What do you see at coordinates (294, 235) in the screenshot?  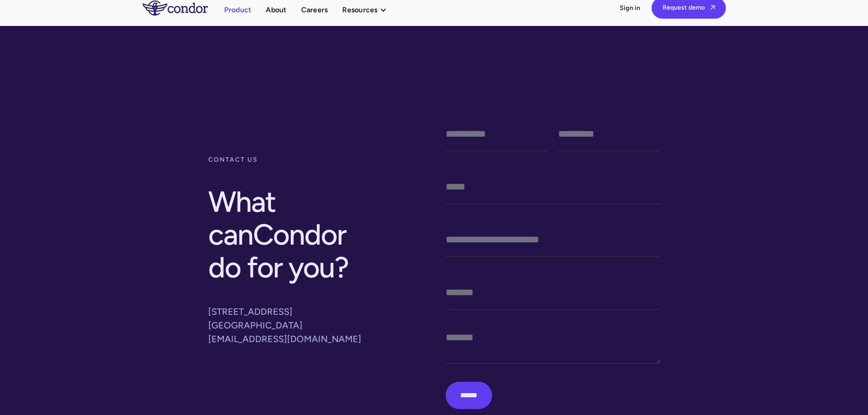 I see `h2: What can ?` at bounding box center [294, 235].